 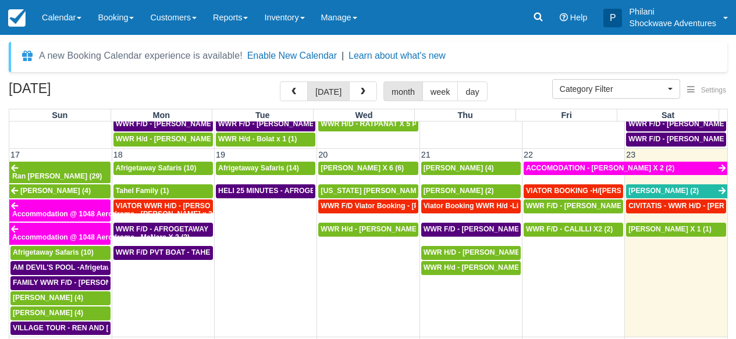 What do you see at coordinates (90, 268) in the screenshot?
I see `span: AM DEVIL'S POOL -Afrigetaway Safaris X5 (5)` at bounding box center [90, 268].